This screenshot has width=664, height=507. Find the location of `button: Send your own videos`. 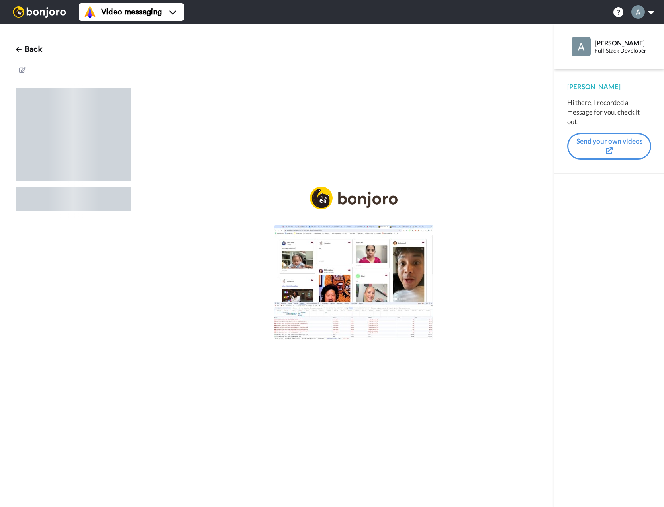

button: Send your own videos is located at coordinates (609, 146).